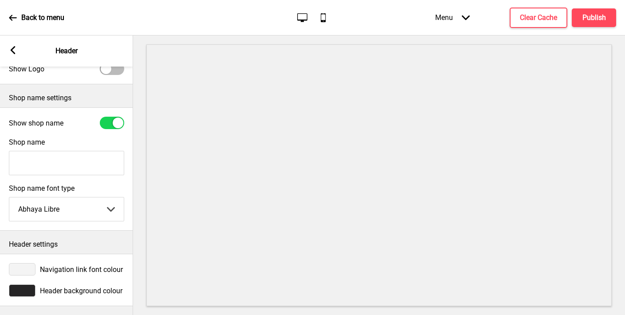 The height and width of the screenshot is (315, 625). I want to click on span: Header background colour, so click(81, 291).